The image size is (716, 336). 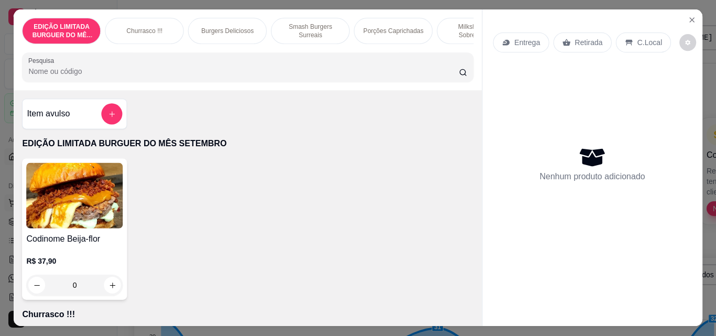 What do you see at coordinates (588, 43) in the screenshot?
I see `p: Retirada` at bounding box center [588, 43].